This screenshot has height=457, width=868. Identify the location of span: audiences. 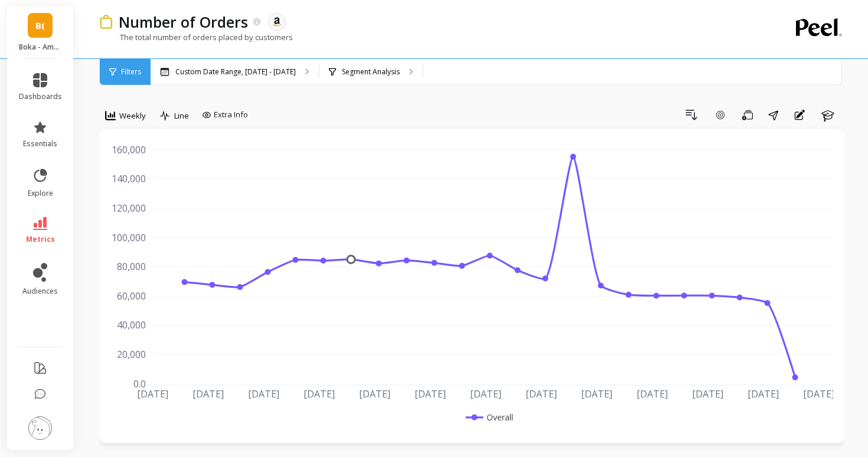
(41, 291).